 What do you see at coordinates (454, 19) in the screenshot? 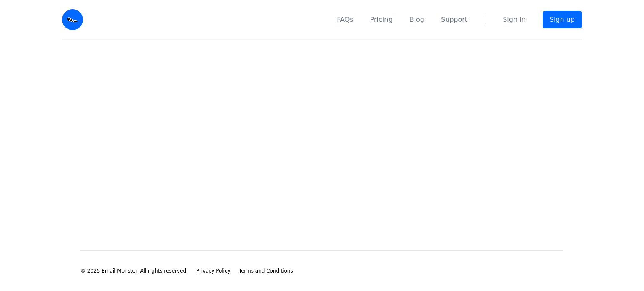
I see `a: Support` at bounding box center [454, 19].